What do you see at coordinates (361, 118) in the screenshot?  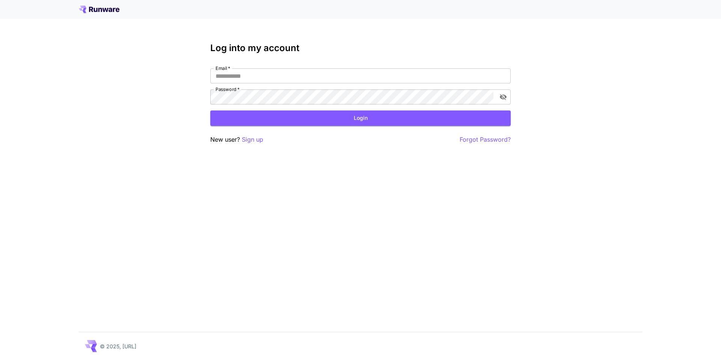 I see `button: Login` at bounding box center [361, 118].